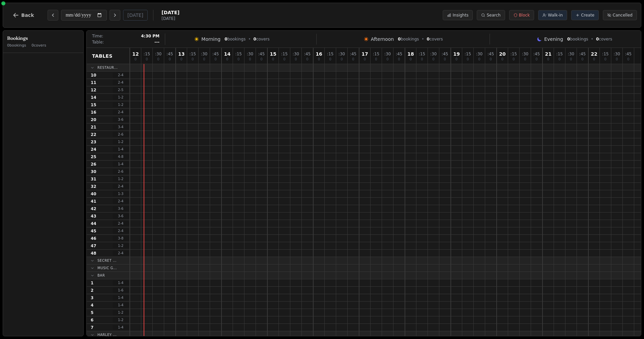 This screenshot has height=339, width=644. Describe the element at coordinates (94, 217) in the screenshot. I see `span: 43` at that location.